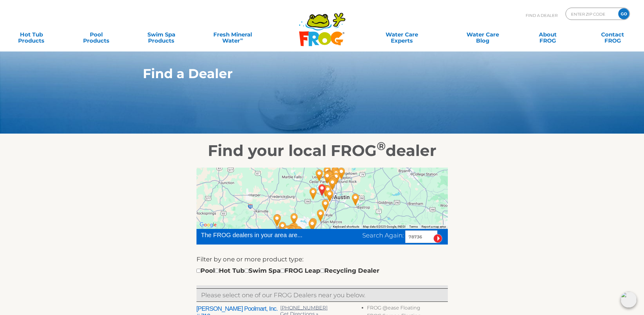 The image size is (644, 315). Describe the element at coordinates (333, 182) in the screenshot. I see `div: A-Tex Family Fun Center - North Austin - 14 miles away.` at that location.